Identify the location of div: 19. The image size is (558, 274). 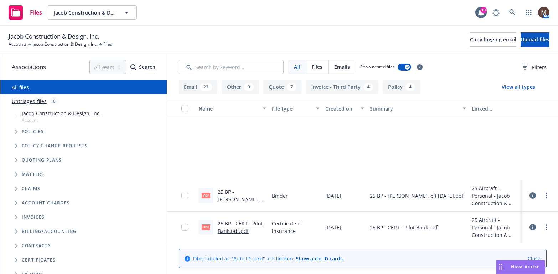
(484, 10).